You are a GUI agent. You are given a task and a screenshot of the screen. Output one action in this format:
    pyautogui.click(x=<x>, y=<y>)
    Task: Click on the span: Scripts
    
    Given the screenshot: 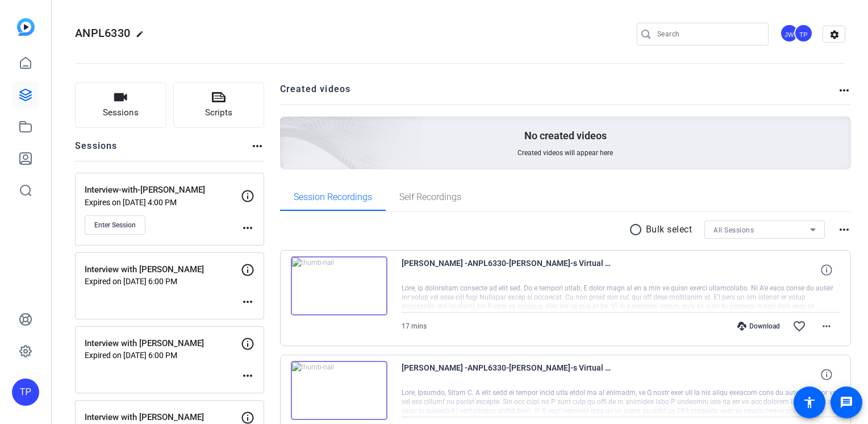 What is the action you would take?
    pyautogui.click(x=219, y=112)
    